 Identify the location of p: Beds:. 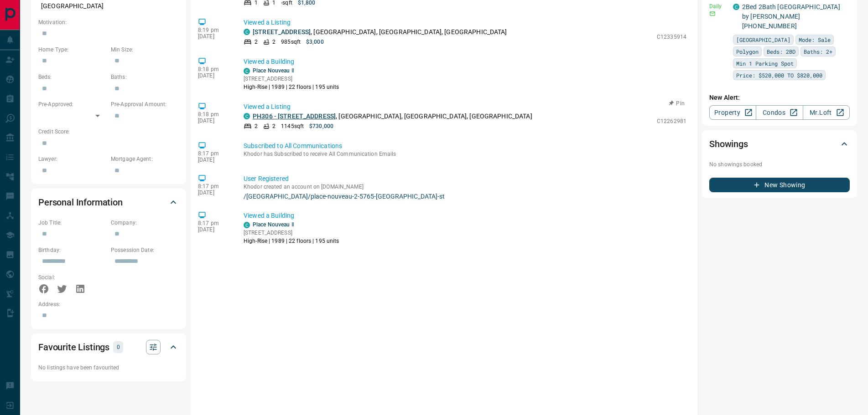
(72, 77).